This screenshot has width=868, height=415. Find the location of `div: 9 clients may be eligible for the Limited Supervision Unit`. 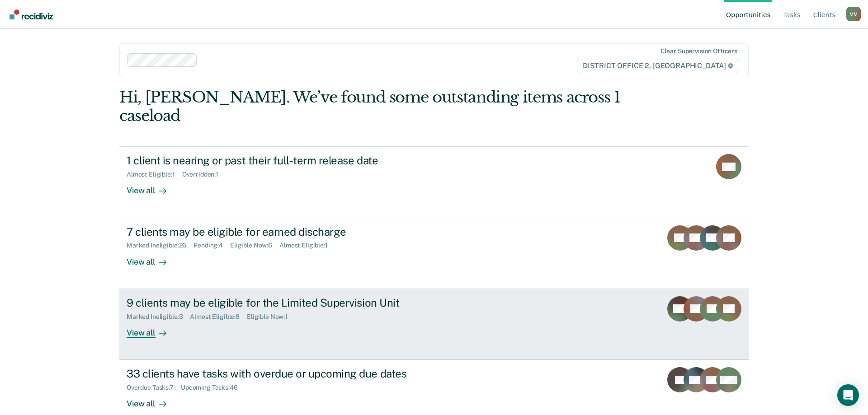

div: 9 clients may be eligible for the Limited Supervision Unit is located at coordinates (285, 303).